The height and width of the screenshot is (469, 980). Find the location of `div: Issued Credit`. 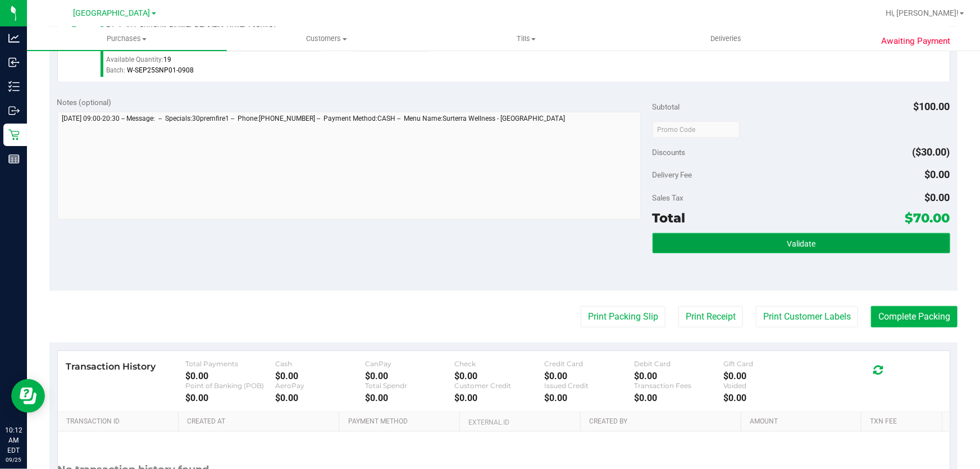

div: Issued Credit is located at coordinates (589, 385).